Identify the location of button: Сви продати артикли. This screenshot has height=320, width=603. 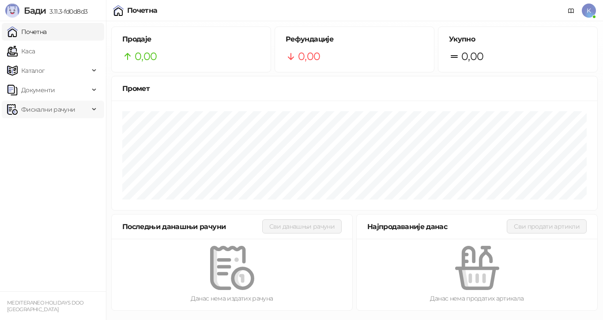
(546, 226).